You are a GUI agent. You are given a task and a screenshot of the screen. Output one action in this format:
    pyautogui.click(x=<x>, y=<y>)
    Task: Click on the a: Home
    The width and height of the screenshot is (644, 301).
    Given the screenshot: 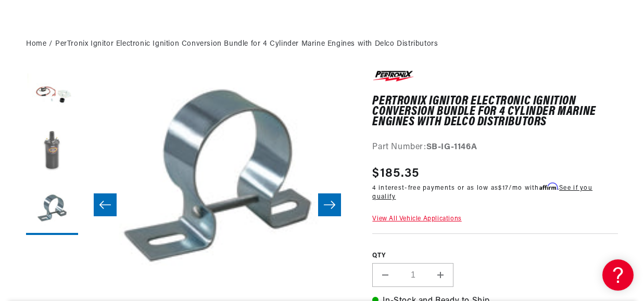 What is the action you would take?
    pyautogui.click(x=36, y=44)
    